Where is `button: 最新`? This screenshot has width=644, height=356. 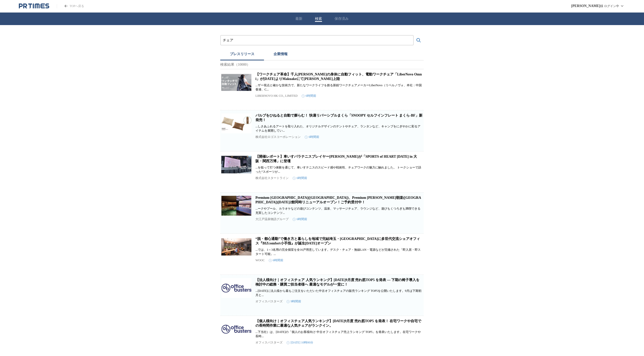
button: 最新 is located at coordinates (299, 19).